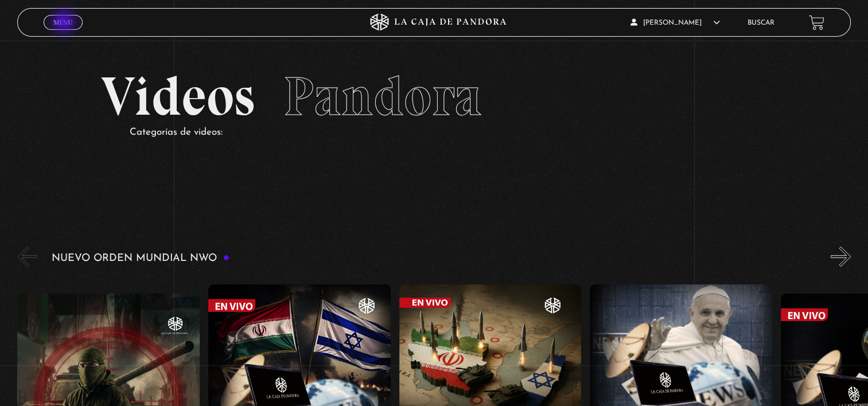 This screenshot has width=868, height=406. Describe the element at coordinates (761, 23) in the screenshot. I see `a: Buscar` at that location.